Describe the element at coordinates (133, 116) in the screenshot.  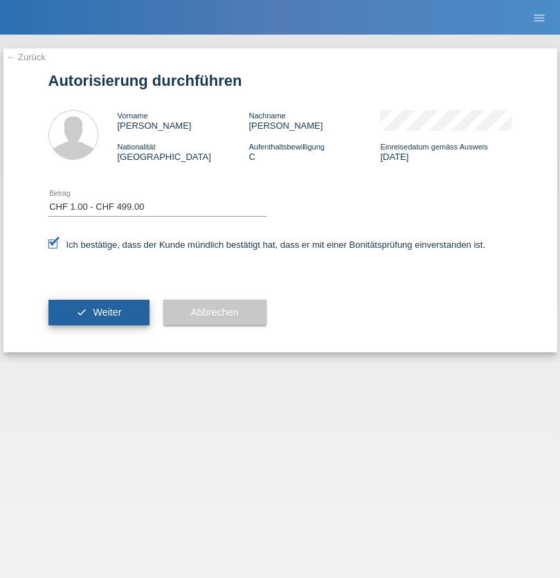
I see `span: Vorname` at that location.